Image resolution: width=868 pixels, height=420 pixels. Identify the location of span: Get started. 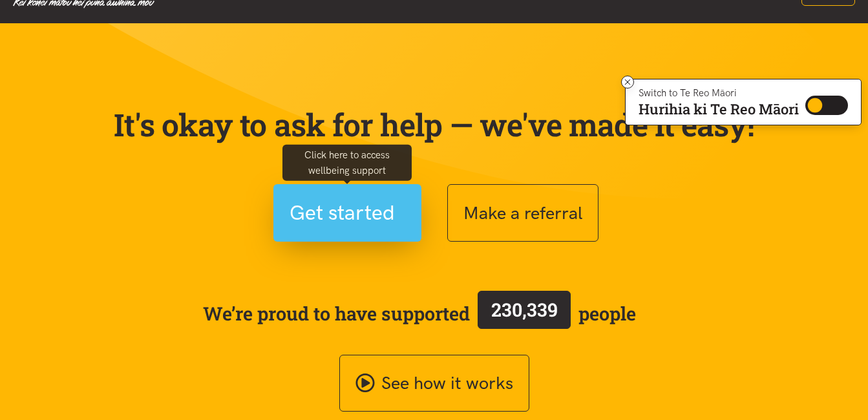
(342, 212).